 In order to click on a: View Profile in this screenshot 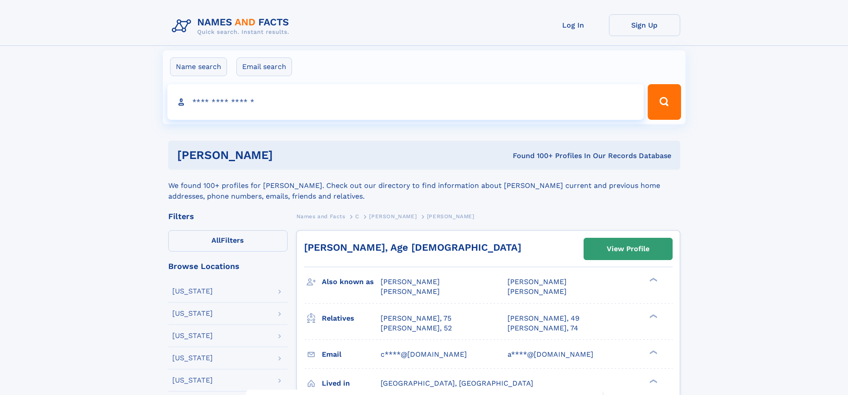, I will do `click(628, 249)`.